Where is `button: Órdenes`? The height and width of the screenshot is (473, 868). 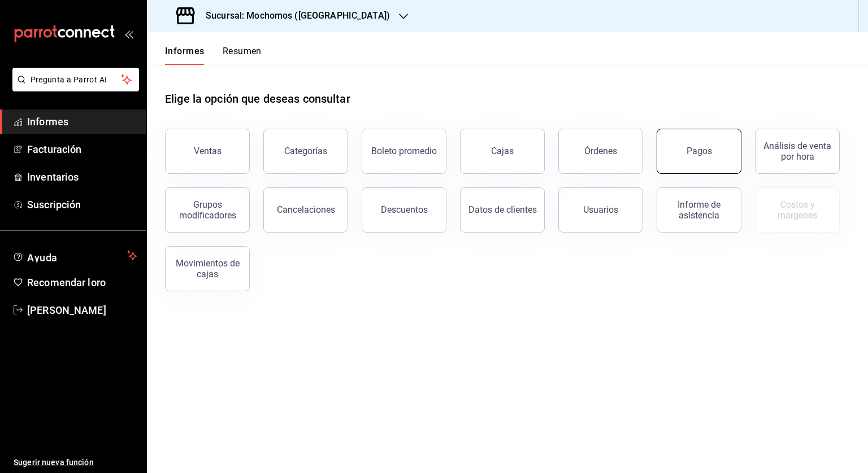 button: Órdenes is located at coordinates (601, 151).